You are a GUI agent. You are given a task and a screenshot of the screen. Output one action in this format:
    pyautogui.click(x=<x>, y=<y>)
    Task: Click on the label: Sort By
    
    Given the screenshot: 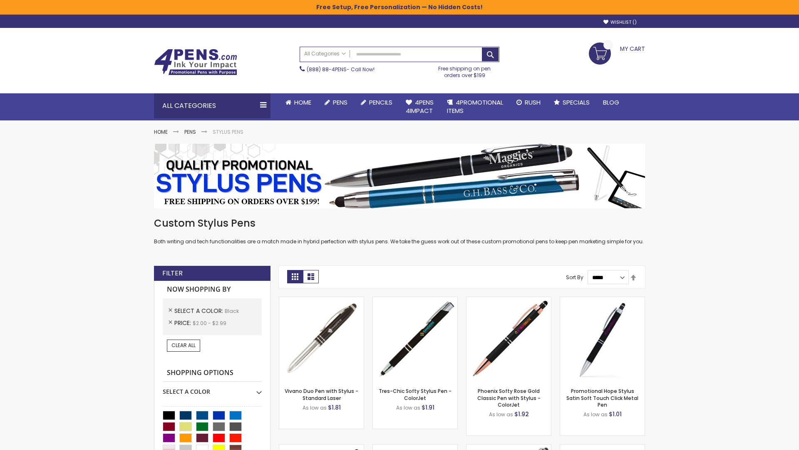 What is the action you would take?
    pyautogui.click(x=575, y=277)
    